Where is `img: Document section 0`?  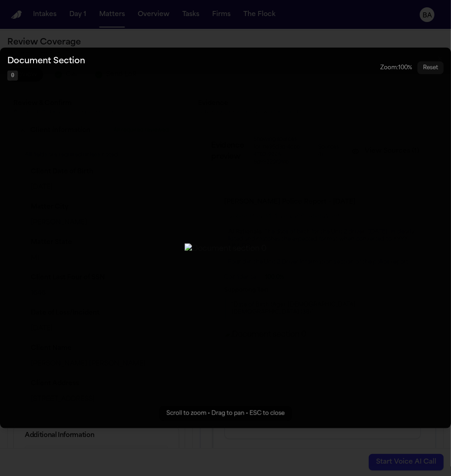
img: Document section 0 is located at coordinates (225, 249).